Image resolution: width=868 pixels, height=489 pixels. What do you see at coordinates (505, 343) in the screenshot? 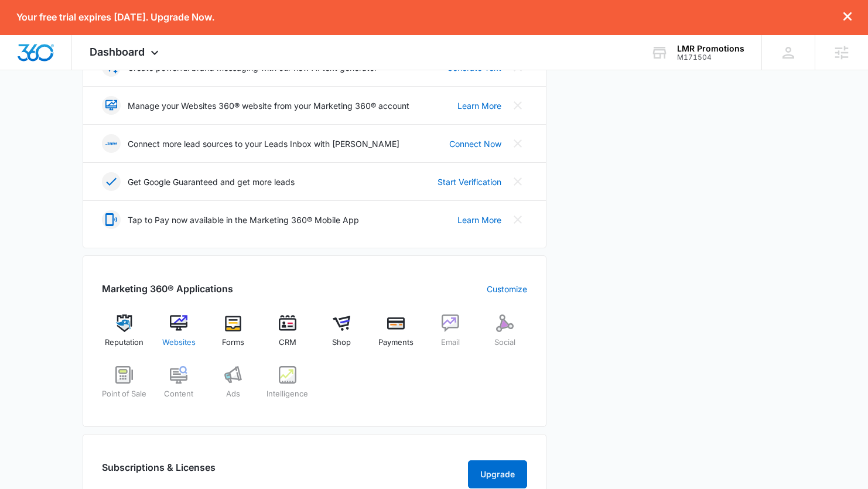
I see `span: Social` at bounding box center [505, 343].